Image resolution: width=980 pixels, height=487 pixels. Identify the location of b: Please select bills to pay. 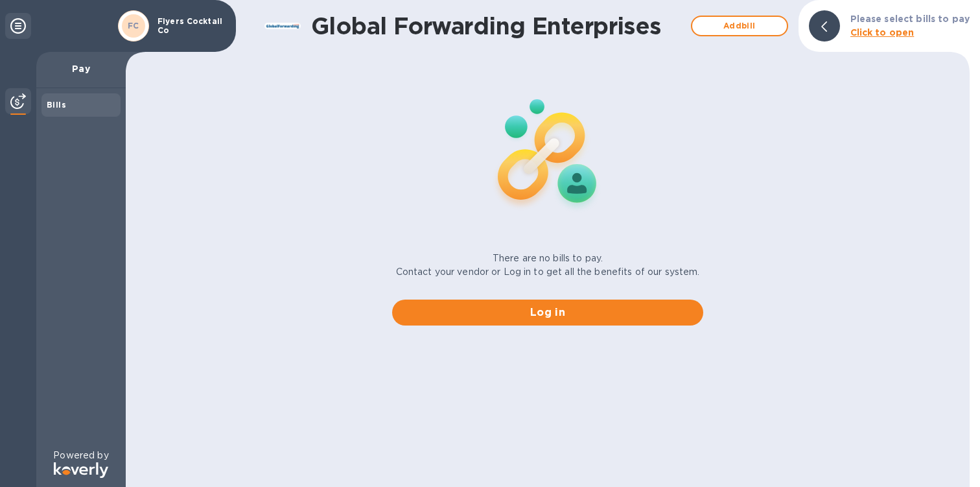
(910, 19).